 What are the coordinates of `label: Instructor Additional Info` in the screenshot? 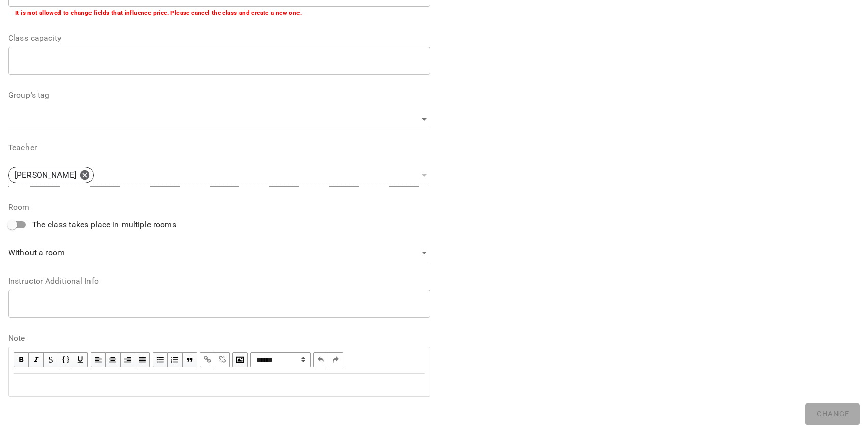 It's located at (219, 281).